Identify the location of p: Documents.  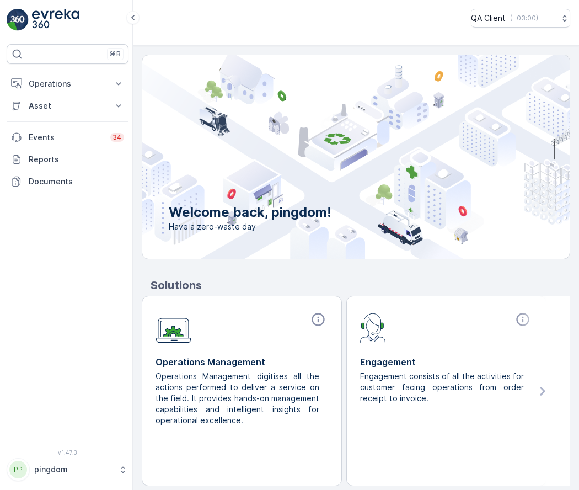
(76, 182).